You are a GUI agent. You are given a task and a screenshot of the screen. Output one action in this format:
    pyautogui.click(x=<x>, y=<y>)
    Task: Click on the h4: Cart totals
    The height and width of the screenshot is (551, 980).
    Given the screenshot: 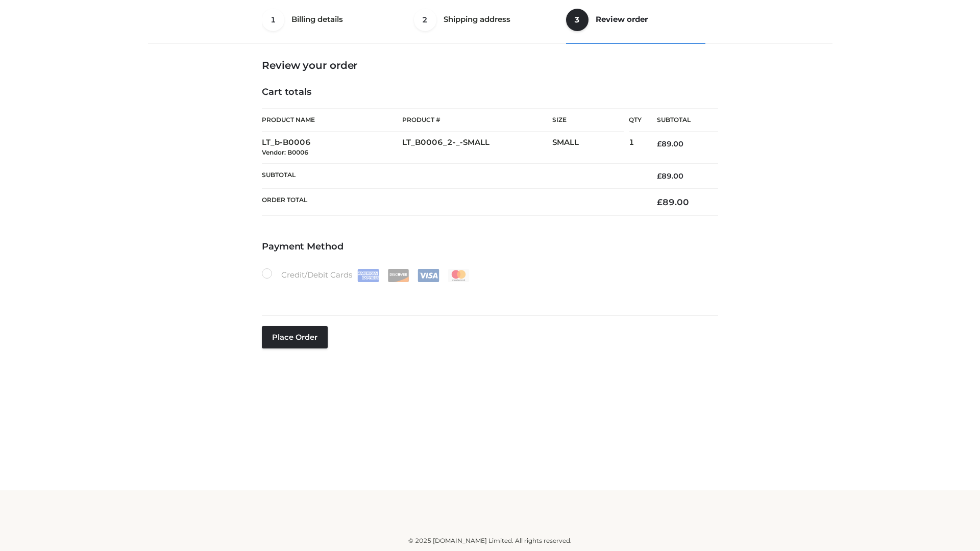 What is the action you would take?
    pyautogui.click(x=490, y=93)
    